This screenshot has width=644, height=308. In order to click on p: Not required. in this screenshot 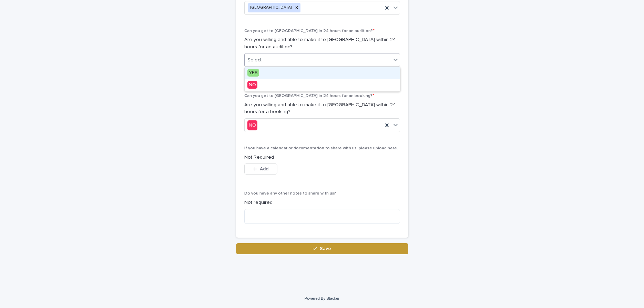, I will do `click(322, 203)`.